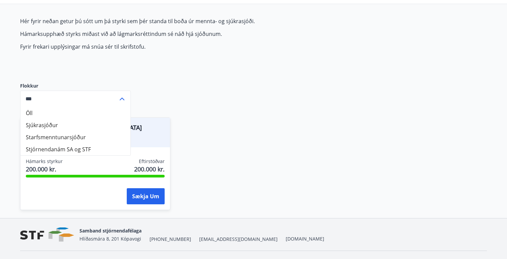 This screenshot has height=259, width=507. I want to click on li: Öll, so click(75, 113).